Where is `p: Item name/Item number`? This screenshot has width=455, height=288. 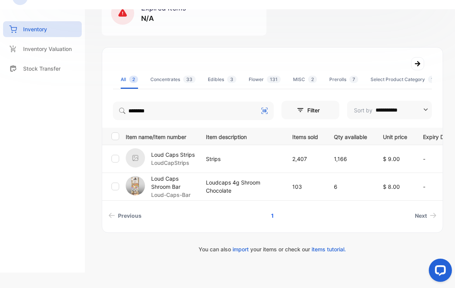 p: Item name/Item number is located at coordinates (161, 136).